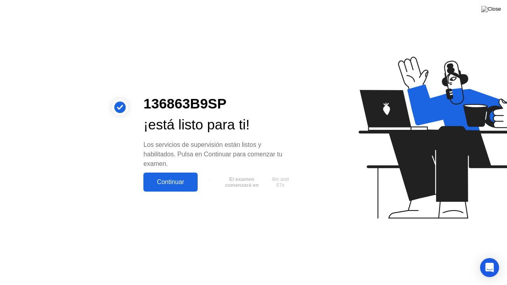 The height and width of the screenshot is (285, 507). What do you see at coordinates (491, 9) in the screenshot?
I see `img: Close` at bounding box center [491, 9].